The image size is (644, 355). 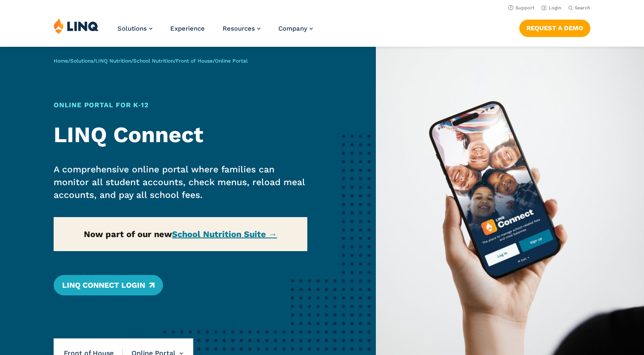 What do you see at coordinates (579, 8) in the screenshot?
I see `button: Open Search Bar` at bounding box center [579, 8].